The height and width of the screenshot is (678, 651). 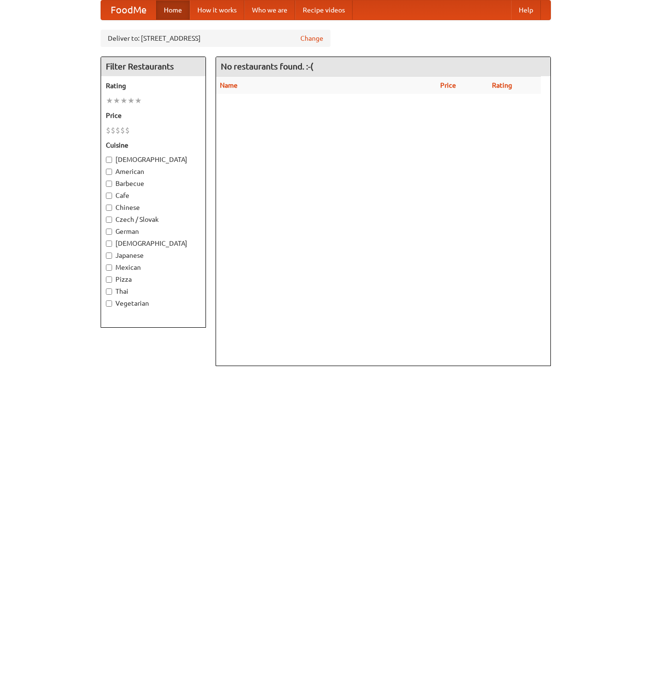 I want to click on a: FoodMe, so click(x=128, y=10).